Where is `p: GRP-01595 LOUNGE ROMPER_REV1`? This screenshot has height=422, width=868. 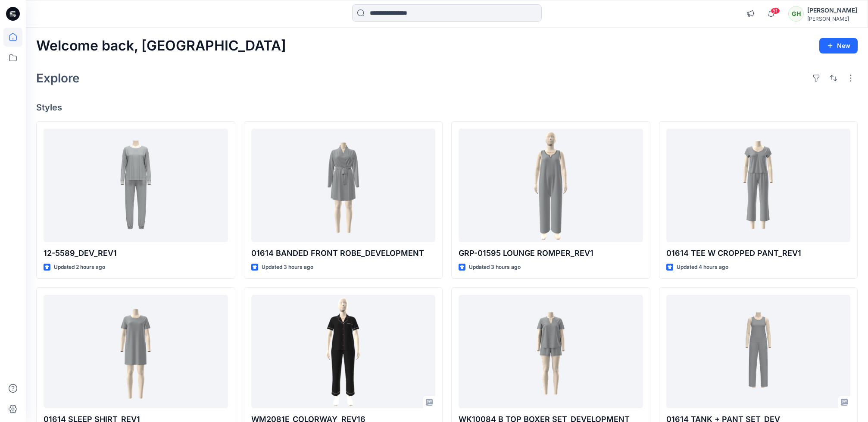 p: GRP-01595 LOUNGE ROMPER_REV1 is located at coordinates (550, 253).